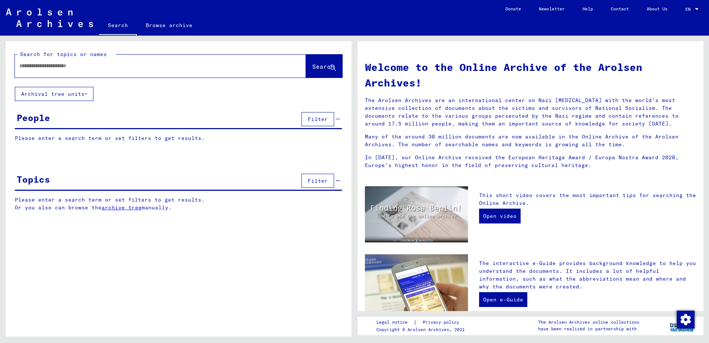 Image resolution: width=709 pixels, height=343 pixels. I want to click on img: yv_logo.png, so click(682, 325).